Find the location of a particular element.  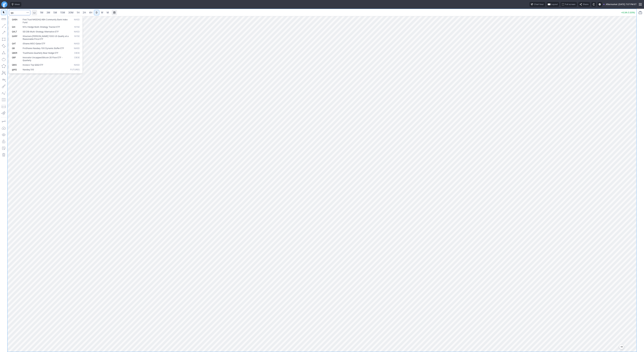

span: Futures is located at coordinates (75, 70).